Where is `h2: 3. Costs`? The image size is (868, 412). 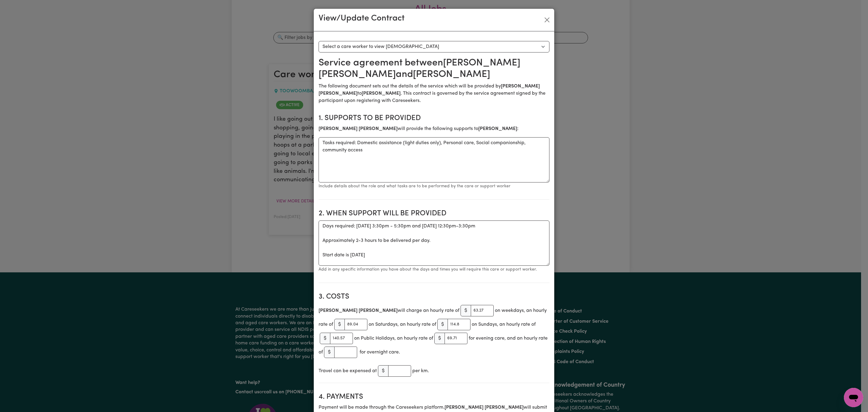 h2: 3. Costs is located at coordinates (434, 297).